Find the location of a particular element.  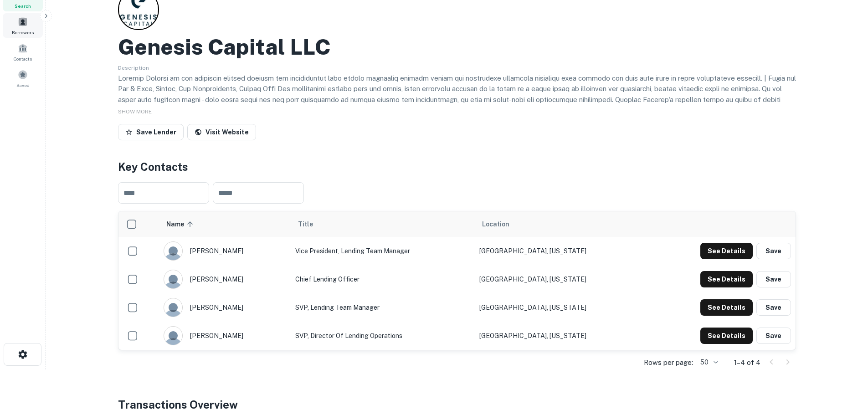

div: 50 is located at coordinates (708, 362).